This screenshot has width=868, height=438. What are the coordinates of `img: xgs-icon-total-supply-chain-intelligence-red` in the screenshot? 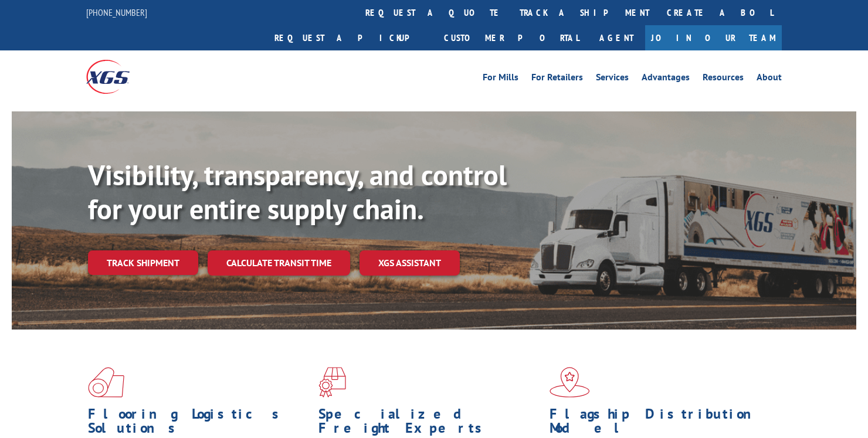 It's located at (106, 382).